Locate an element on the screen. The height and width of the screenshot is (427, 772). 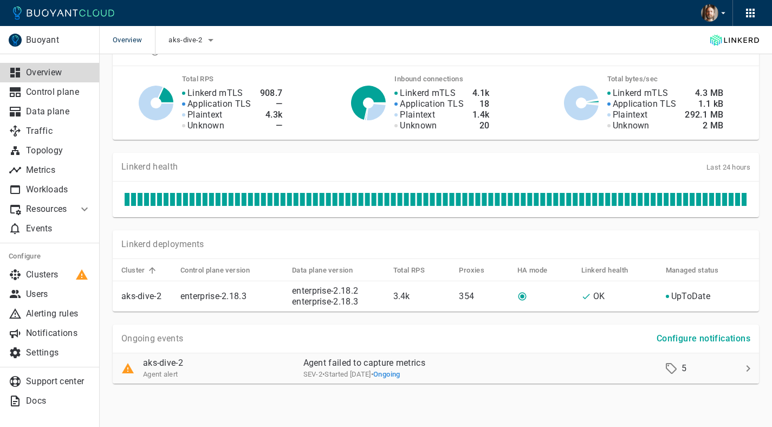
span: Last 24 hours is located at coordinates (728, 167).